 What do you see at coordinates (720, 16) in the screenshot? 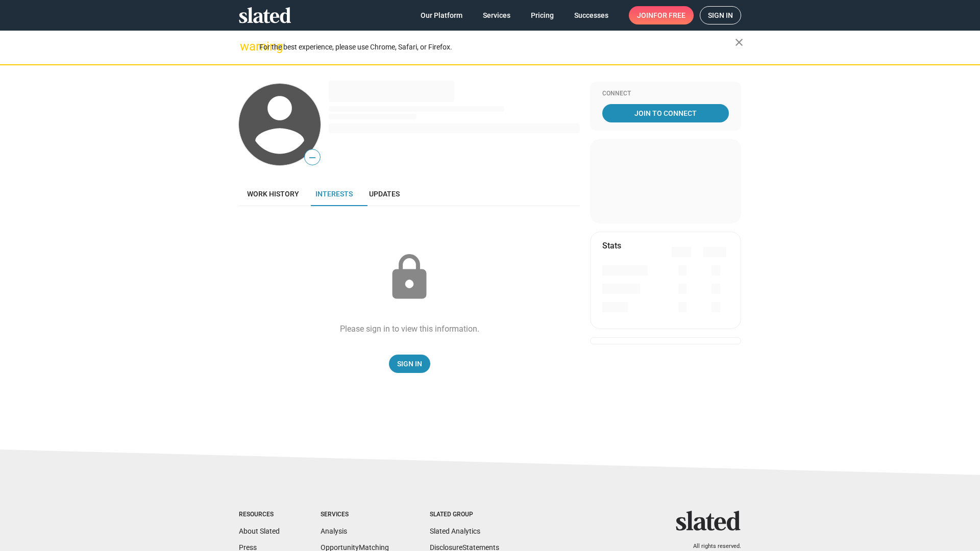
I see `span: Sign in` at bounding box center [720, 16].